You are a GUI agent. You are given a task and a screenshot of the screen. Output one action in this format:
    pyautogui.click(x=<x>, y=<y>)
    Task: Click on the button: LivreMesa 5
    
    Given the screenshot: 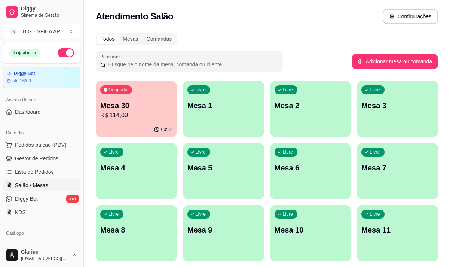 What is the action you would take?
    pyautogui.click(x=224, y=171)
    